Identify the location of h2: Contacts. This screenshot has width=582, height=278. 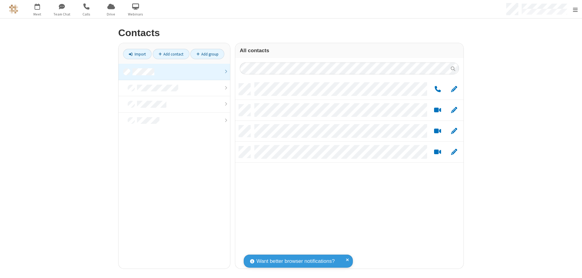
(291, 33).